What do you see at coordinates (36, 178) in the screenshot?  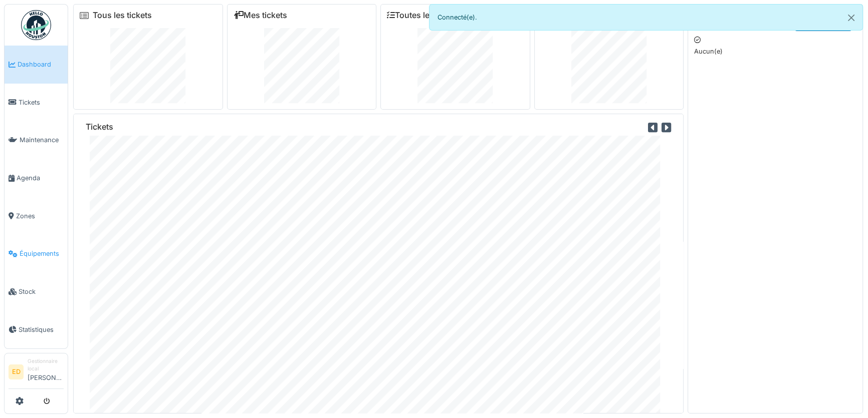 I see `a: Agenda` at bounding box center [36, 178].